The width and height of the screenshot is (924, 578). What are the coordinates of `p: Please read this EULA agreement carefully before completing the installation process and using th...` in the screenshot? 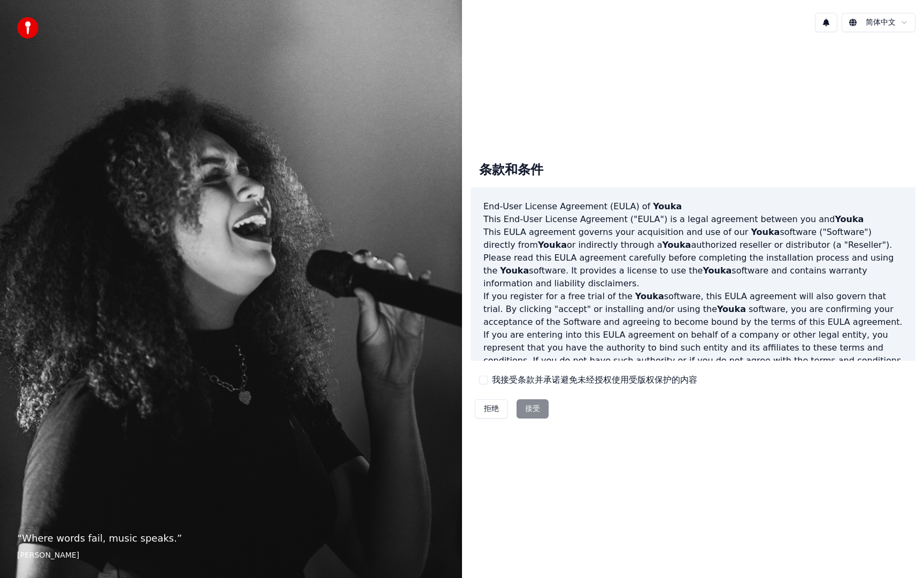 It's located at (693, 271).